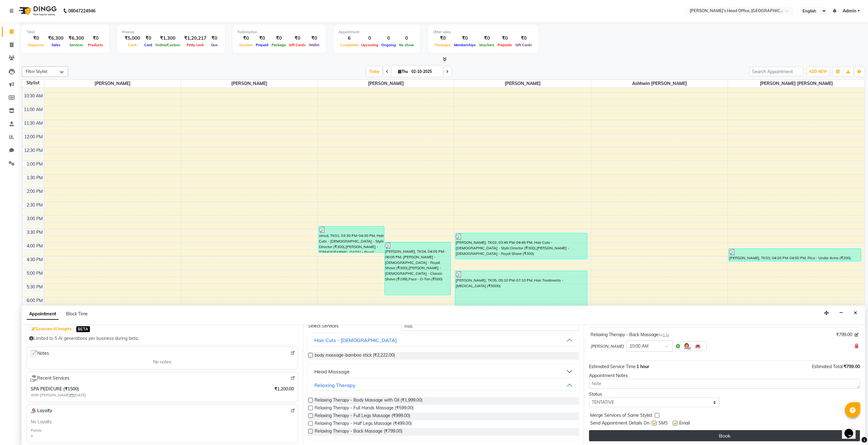 This screenshot has width=868, height=445. Describe the element at coordinates (41, 422) in the screenshot. I see `span: No Loyalty` at that location.